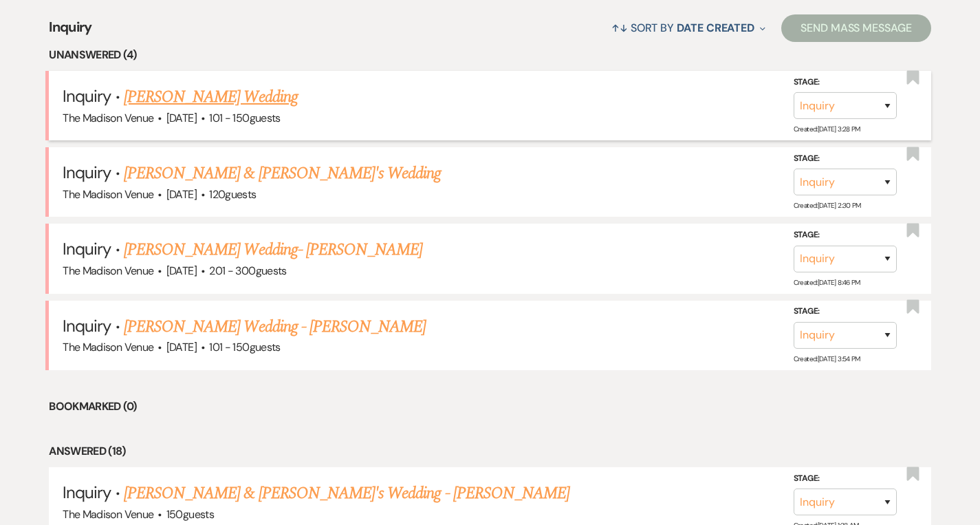  I want to click on span: 120 guests, so click(233, 194).